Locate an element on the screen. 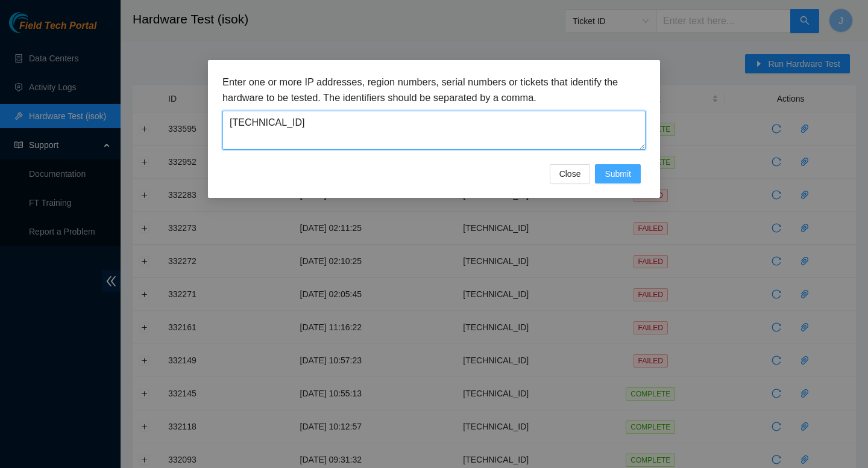 This screenshot has width=868, height=468. button: Close is located at coordinates (570, 174).